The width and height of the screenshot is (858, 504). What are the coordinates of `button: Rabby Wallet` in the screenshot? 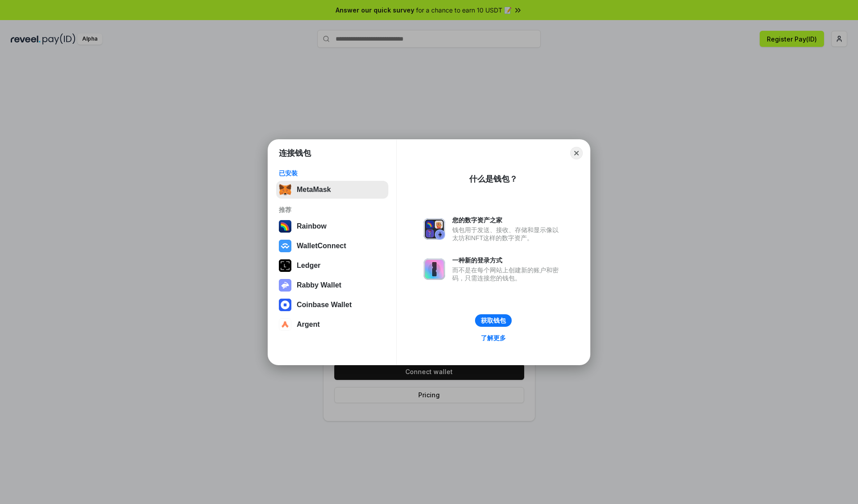 It's located at (332, 286).